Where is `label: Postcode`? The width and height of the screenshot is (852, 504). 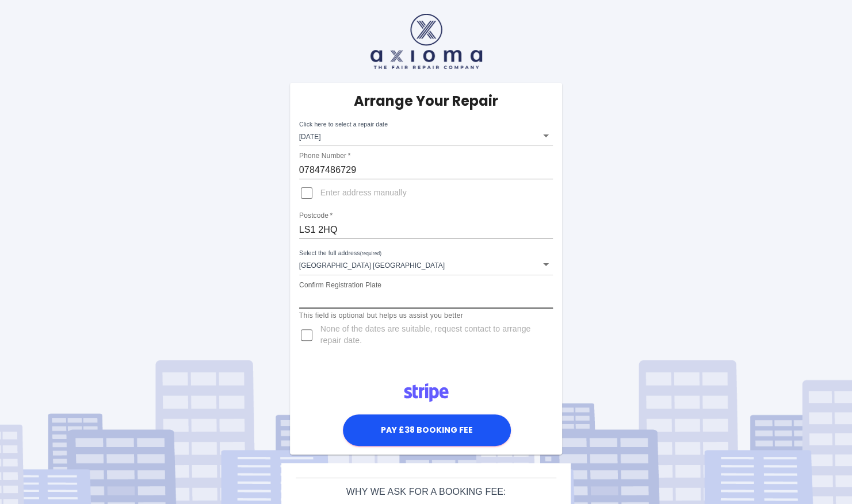 label: Postcode is located at coordinates (316, 216).